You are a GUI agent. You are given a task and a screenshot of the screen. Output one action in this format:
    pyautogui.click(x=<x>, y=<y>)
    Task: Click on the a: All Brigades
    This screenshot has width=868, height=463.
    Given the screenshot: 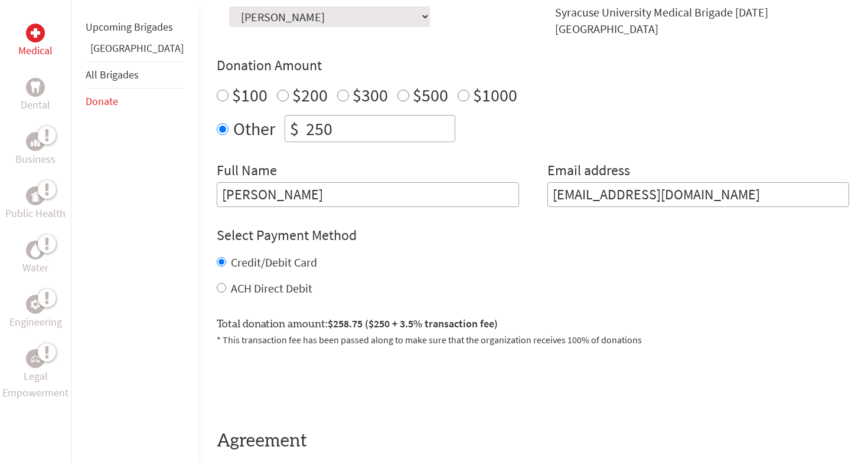 What is the action you would take?
    pyautogui.click(x=112, y=74)
    